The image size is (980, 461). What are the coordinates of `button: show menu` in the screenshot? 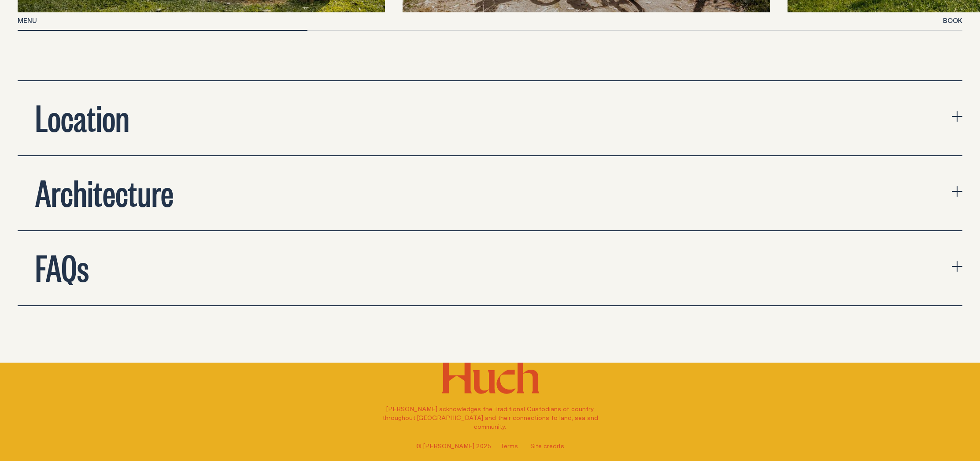 It's located at (28, 21).